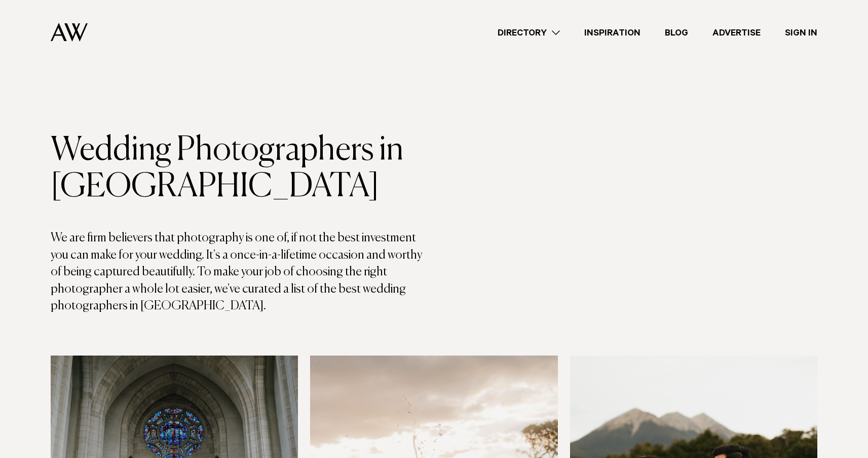  I want to click on img: Auckland Weddings Logo, so click(69, 32).